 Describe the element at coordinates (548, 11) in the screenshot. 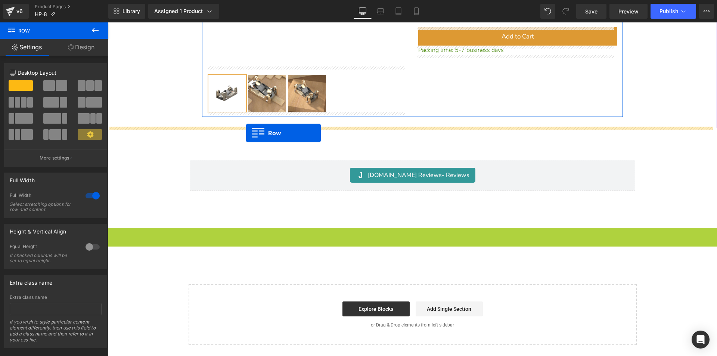

I see `button: Undo` at that location.